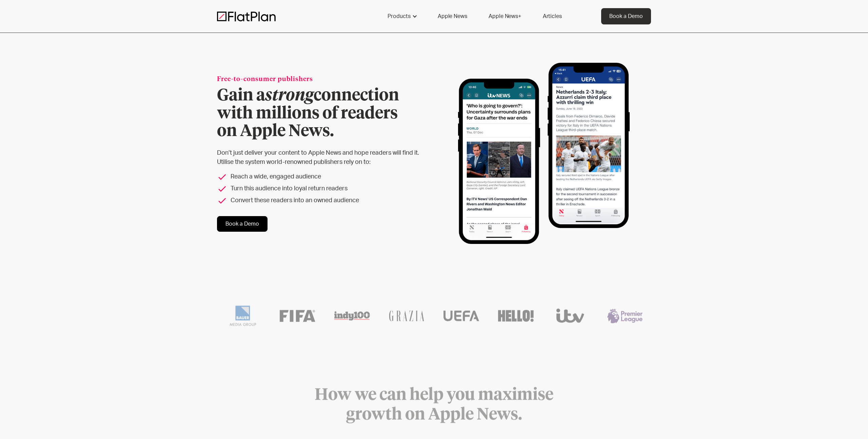 This screenshot has height=439, width=868. What do you see at coordinates (553, 16) in the screenshot?
I see `a: Articles` at bounding box center [553, 16].